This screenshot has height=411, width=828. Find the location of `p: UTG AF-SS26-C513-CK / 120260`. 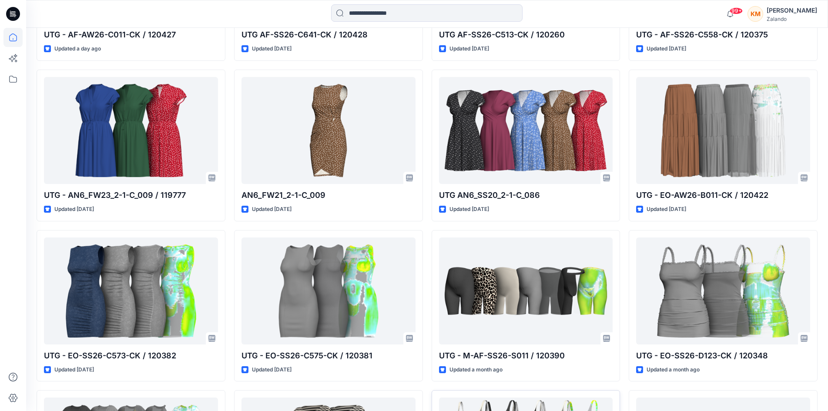

p: UTG AF-SS26-C513-CK / 120260 is located at coordinates (526, 35).